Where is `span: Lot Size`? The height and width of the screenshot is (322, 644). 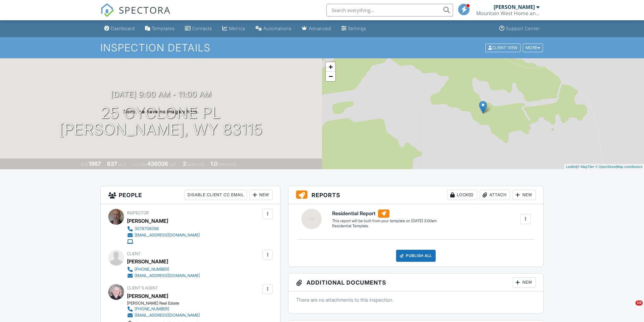
span: Lot Size is located at coordinates (140, 164).